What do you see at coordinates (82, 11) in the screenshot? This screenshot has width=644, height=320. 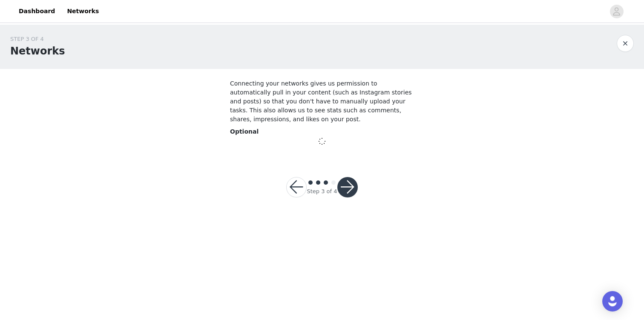 I see `a: Networks` at bounding box center [82, 11].